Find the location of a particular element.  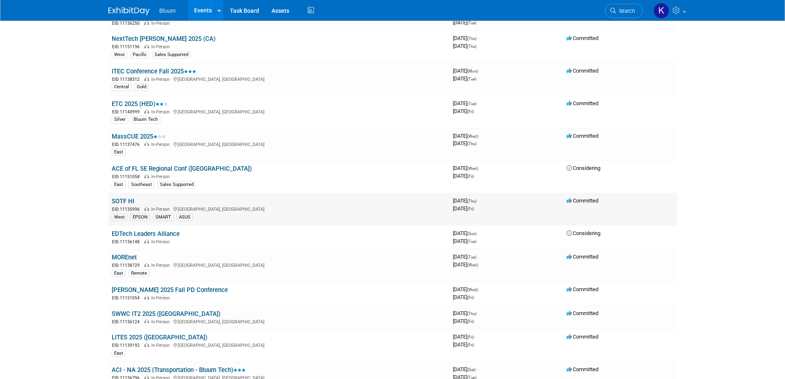

span: (Mon) is located at coordinates (473, 71).